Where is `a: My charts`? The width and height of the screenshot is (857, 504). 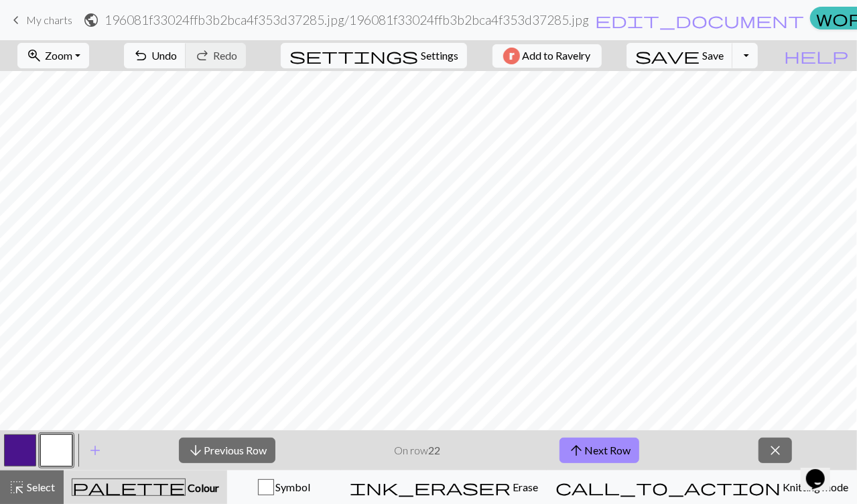 a: My charts is located at coordinates (40, 20).